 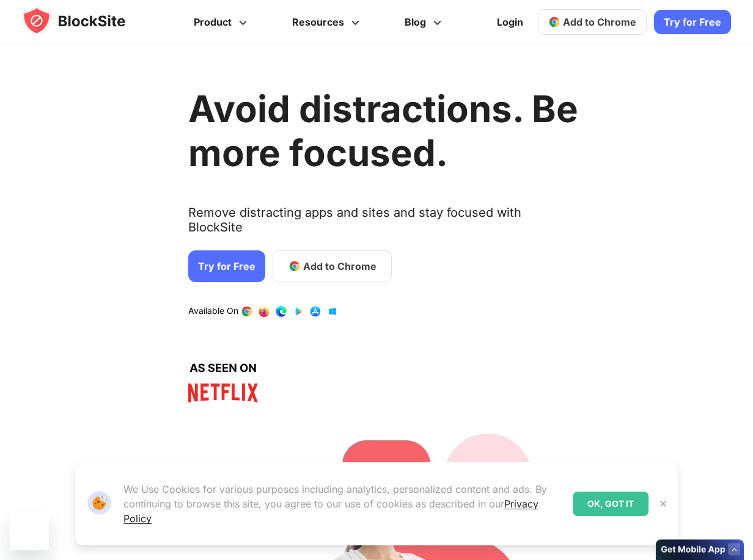 What do you see at coordinates (611, 504) in the screenshot?
I see `div: OK, GOT IT` at bounding box center [611, 504].